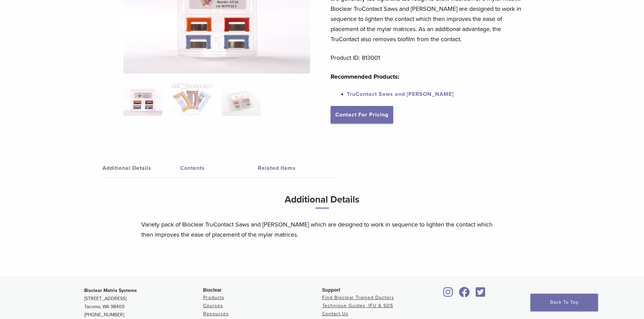  Describe the element at coordinates (365, 77) in the screenshot. I see `strong: Recommended Products:` at that location.